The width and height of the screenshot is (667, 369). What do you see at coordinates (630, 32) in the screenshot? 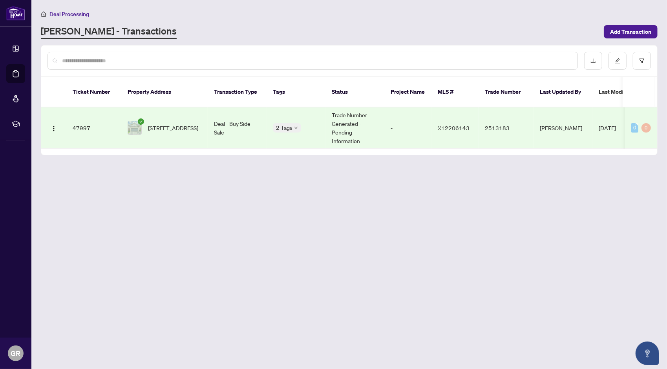
I see `button: Add Transaction` at bounding box center [630, 32].